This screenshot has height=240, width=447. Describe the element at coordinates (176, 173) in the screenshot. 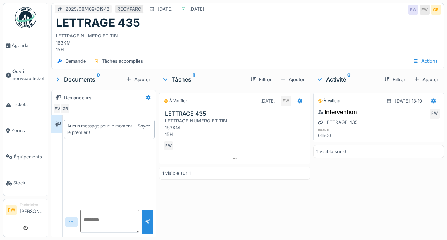

I see `div: 1 visible sur 1` at that location.